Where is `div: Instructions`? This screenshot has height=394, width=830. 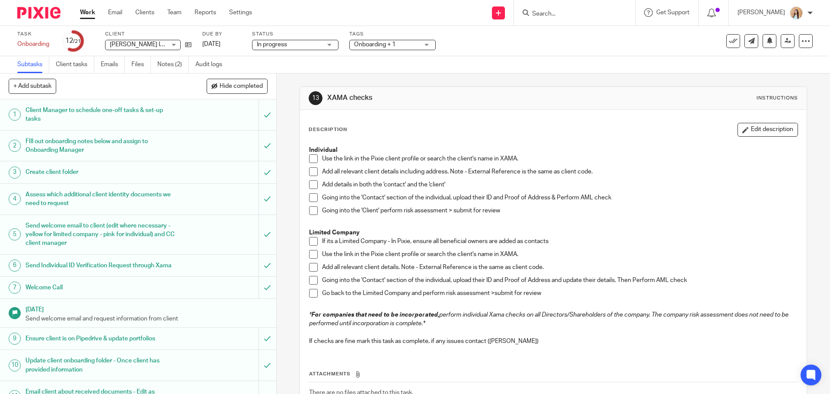 div: Instructions is located at coordinates (778, 98).